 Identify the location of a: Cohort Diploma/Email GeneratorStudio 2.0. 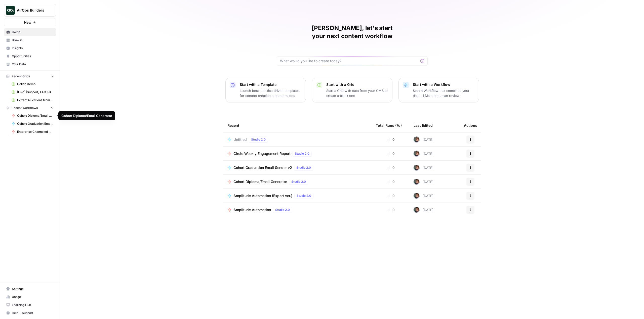
(297, 182).